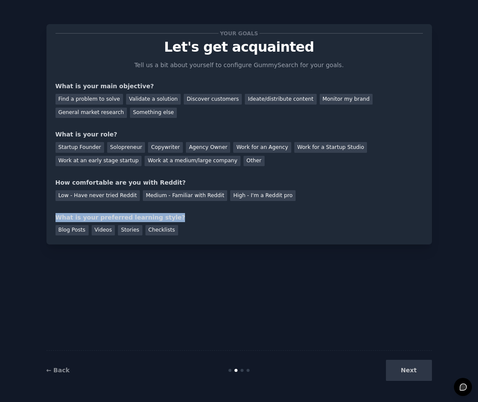  Describe the element at coordinates (89, 99) in the screenshot. I see `div: Find a problem to solve` at that location.